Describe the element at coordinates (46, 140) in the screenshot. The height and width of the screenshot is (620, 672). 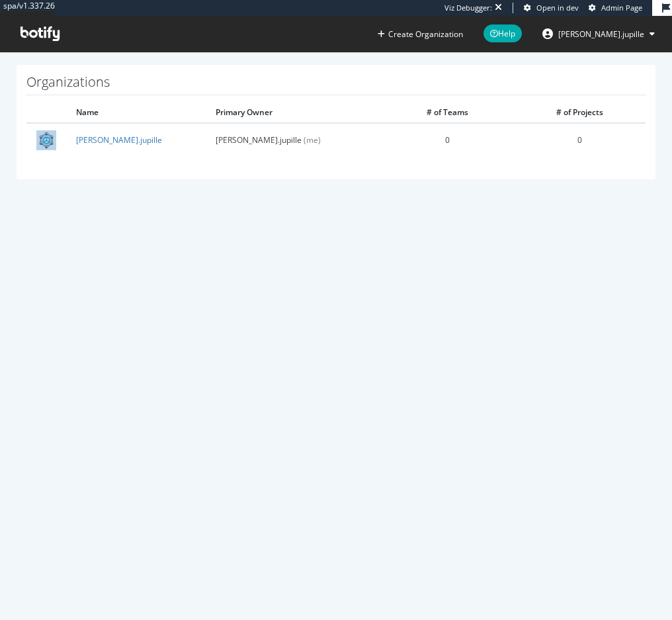
I see `img: benjamin.jupille` at that location.